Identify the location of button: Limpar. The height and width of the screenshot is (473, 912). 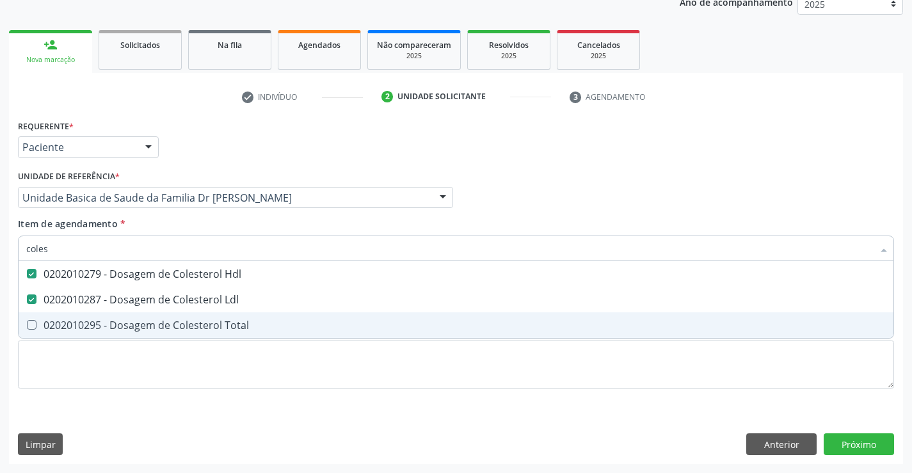
(40, 444).